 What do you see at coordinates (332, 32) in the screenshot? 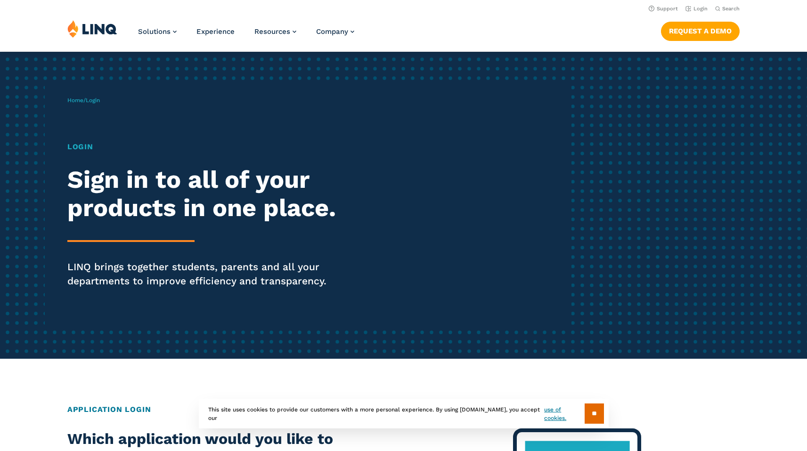
I see `span: Company` at bounding box center [332, 32].